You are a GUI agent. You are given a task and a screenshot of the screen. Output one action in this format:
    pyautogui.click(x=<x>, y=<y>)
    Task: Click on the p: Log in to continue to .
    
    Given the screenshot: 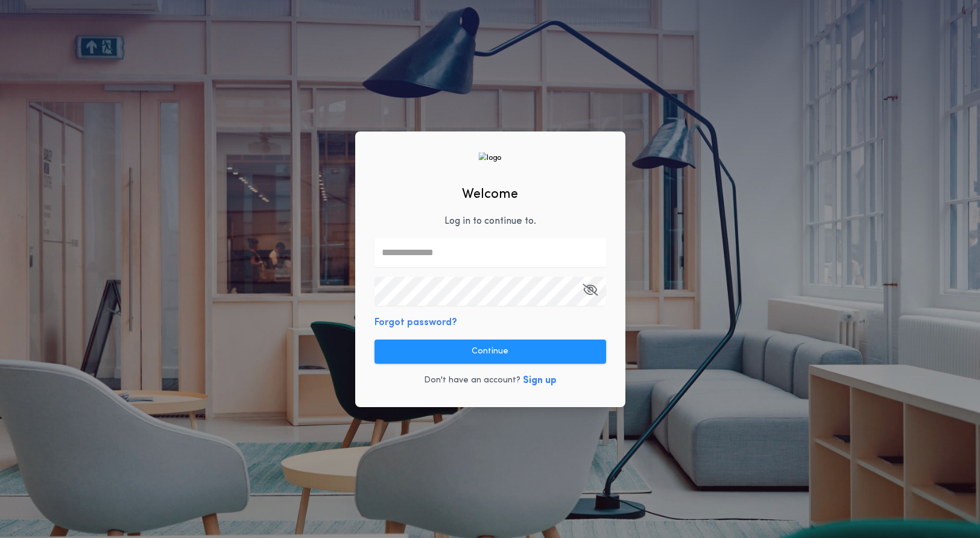 What is the action you would take?
    pyautogui.click(x=490, y=222)
    